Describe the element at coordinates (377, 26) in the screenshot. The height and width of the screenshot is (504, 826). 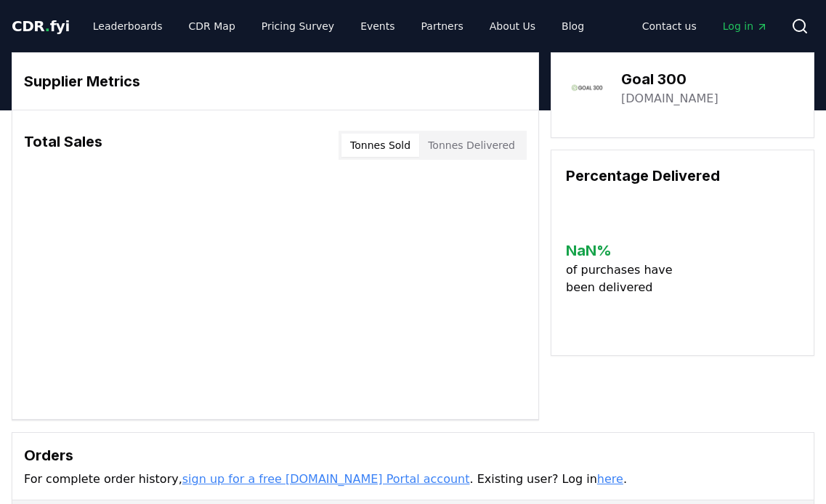
I see `a: Events` at that location.